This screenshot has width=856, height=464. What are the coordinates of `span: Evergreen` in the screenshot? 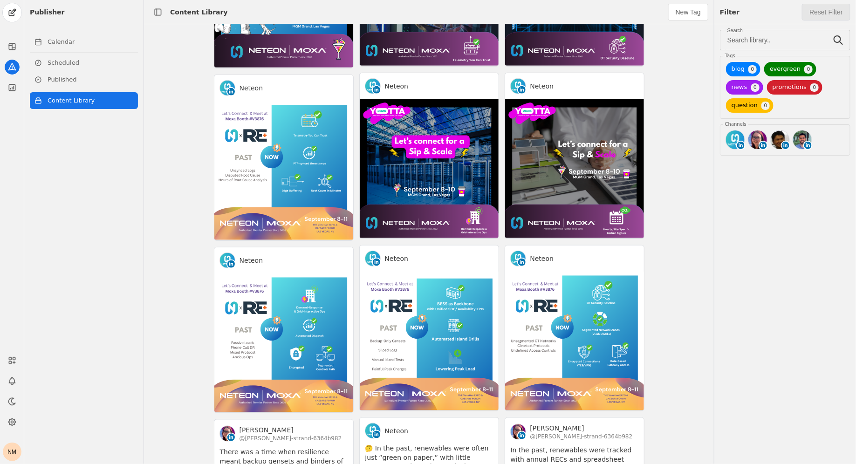 It's located at (785, 69).